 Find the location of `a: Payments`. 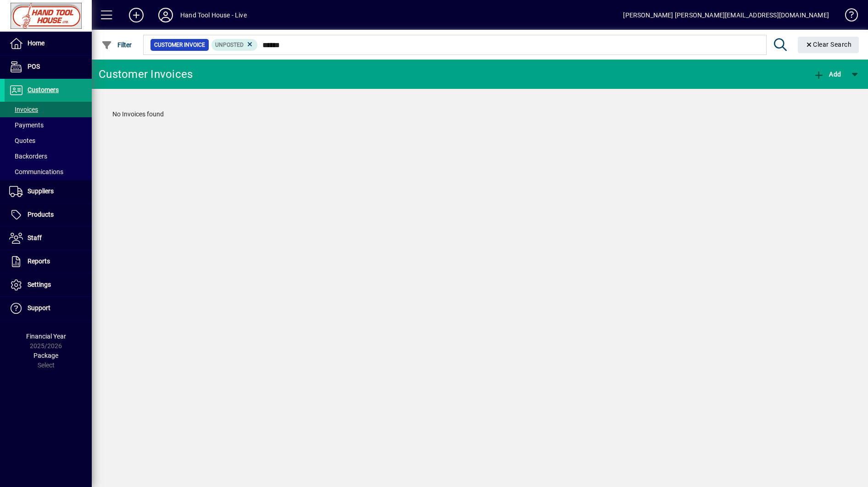

a: Payments is located at coordinates (48, 125).